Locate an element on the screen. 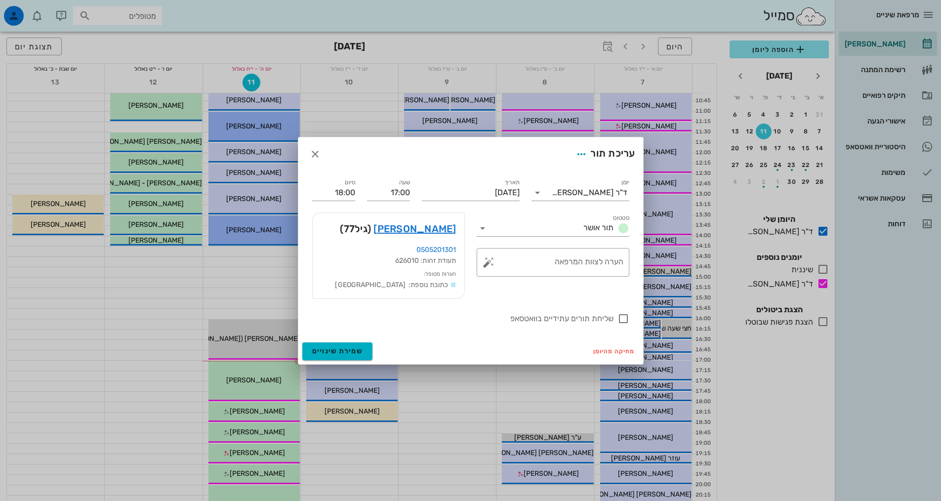 The image size is (941, 501). span: תור אושר is located at coordinates (598, 227).